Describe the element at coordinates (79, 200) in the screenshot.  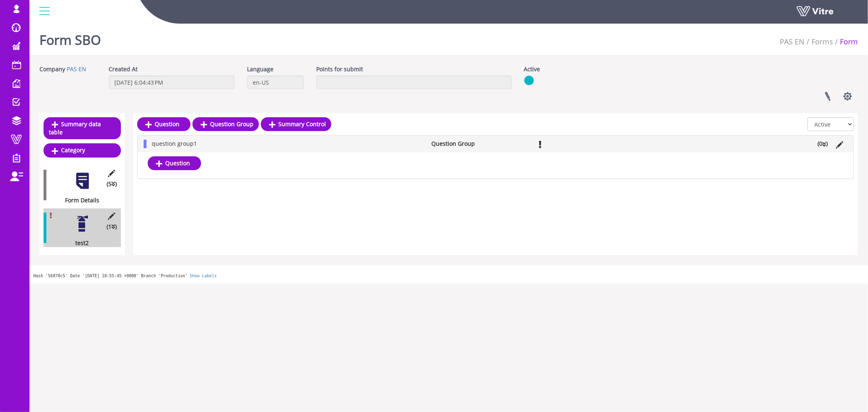
I see `div: Form Details` at that location.